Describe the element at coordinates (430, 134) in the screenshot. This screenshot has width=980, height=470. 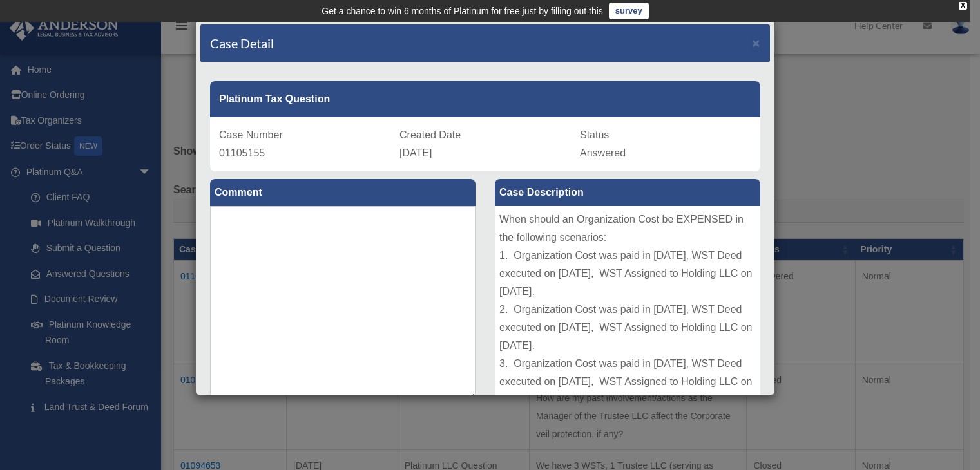
I see `span: Created Date` at that location.